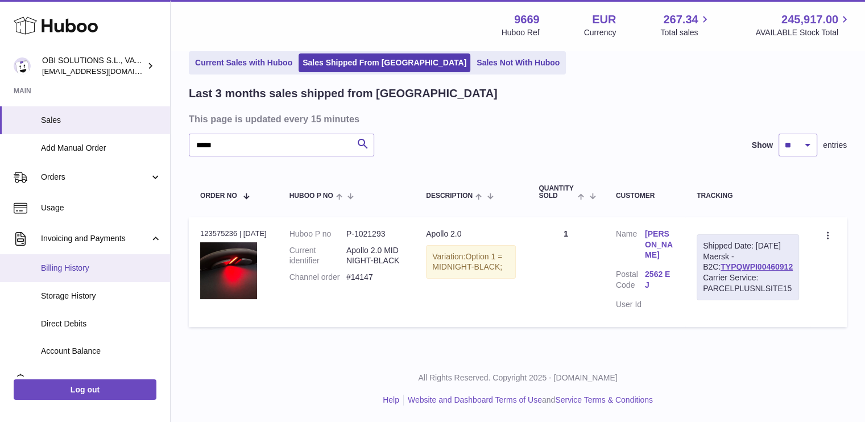  Describe the element at coordinates (645, 196) in the screenshot. I see `div: Customer` at that location.